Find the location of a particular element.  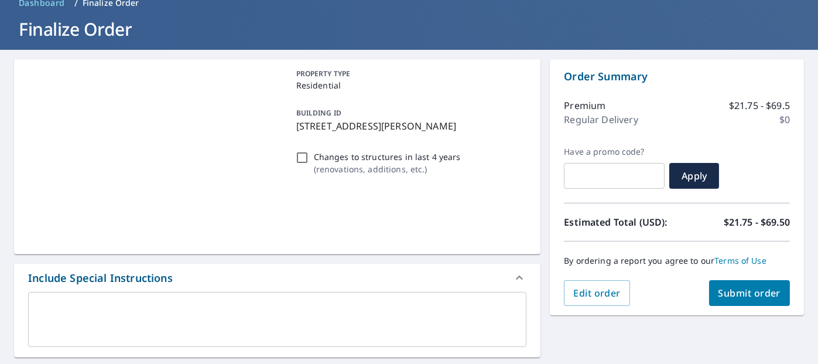

button: Submit order is located at coordinates (749, 293).